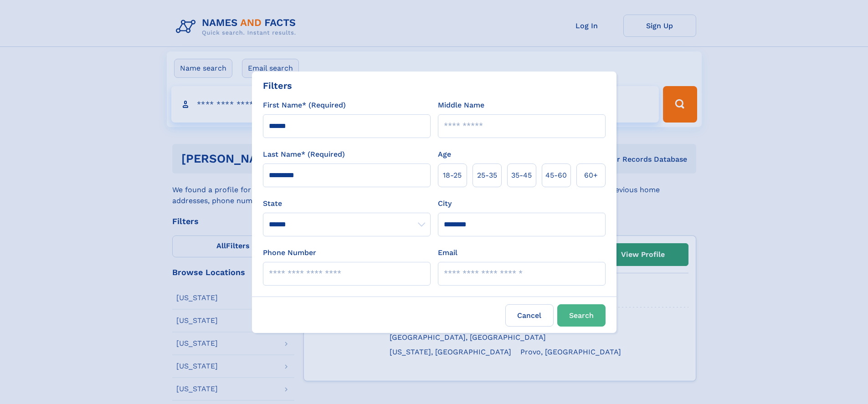 The image size is (868, 404). Describe the element at coordinates (529, 316) in the screenshot. I see `label: Cancel` at that location.